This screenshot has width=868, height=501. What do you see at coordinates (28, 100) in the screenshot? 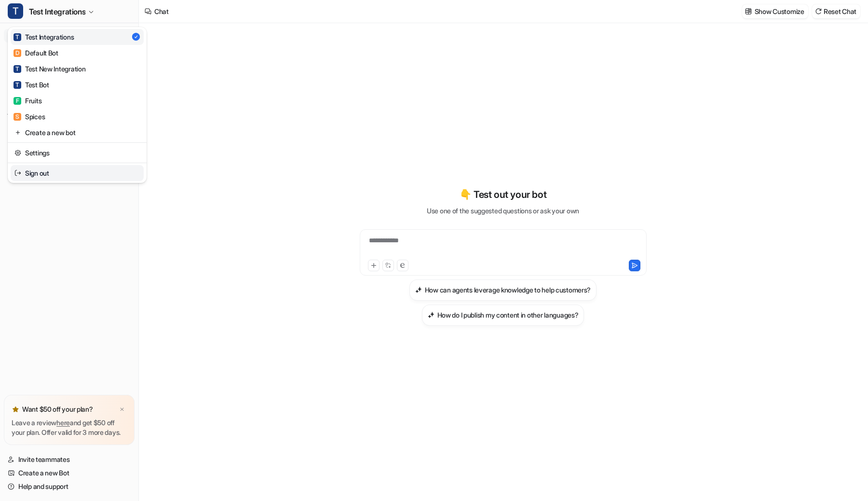
I see `div: Fruits` at bounding box center [28, 100].